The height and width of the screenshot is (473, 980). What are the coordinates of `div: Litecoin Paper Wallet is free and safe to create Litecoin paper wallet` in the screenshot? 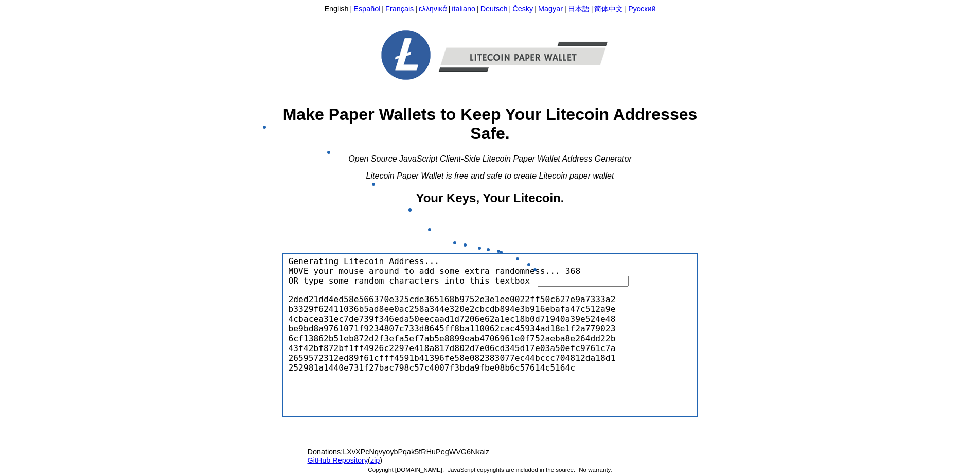 It's located at (490, 176).